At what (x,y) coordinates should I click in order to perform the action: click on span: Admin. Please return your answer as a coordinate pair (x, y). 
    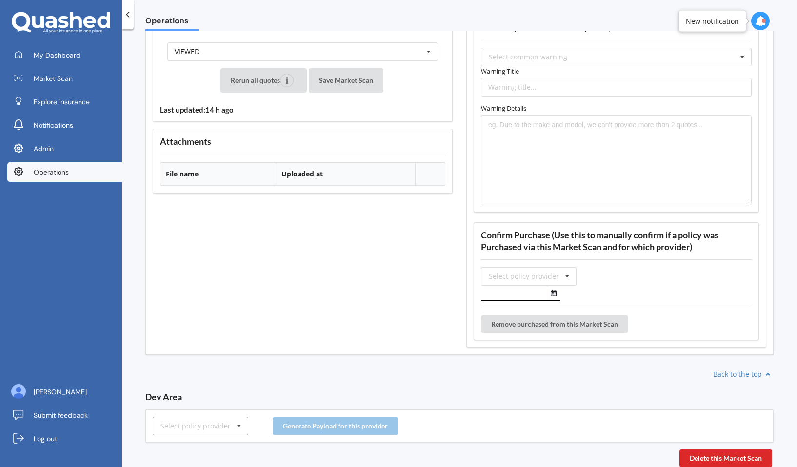
    Looking at the image, I should click on (43, 149).